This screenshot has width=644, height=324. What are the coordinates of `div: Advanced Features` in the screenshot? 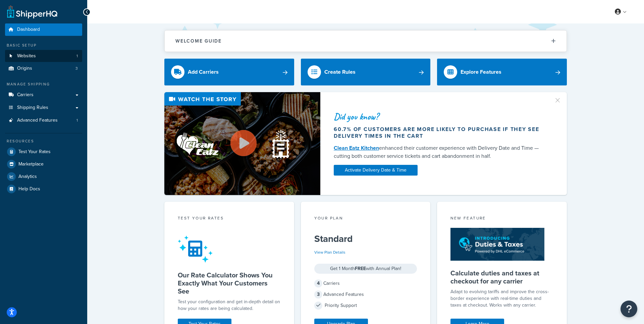 It's located at (366, 295).